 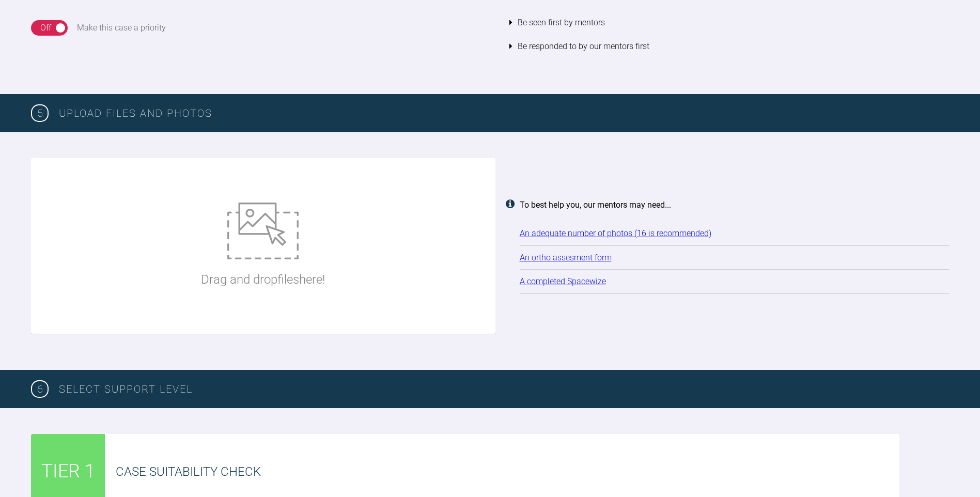 What do you see at coordinates (122, 28) in the screenshot?
I see `div: Make this case a priority` at bounding box center [122, 28].